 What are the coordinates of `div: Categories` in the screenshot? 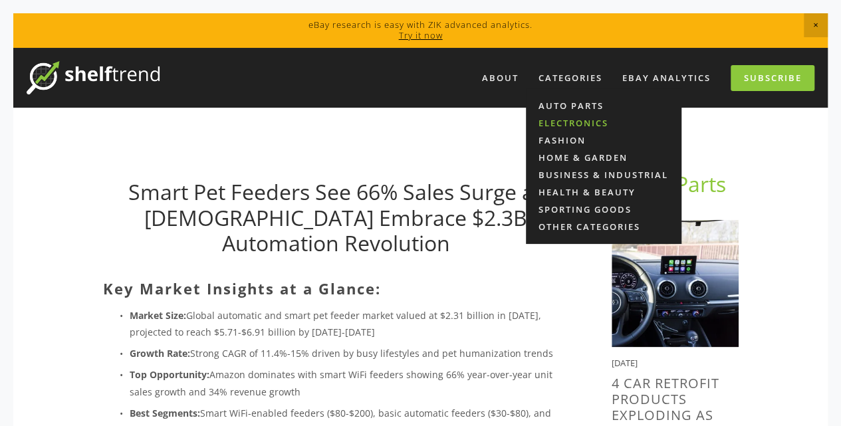 It's located at (570, 78).